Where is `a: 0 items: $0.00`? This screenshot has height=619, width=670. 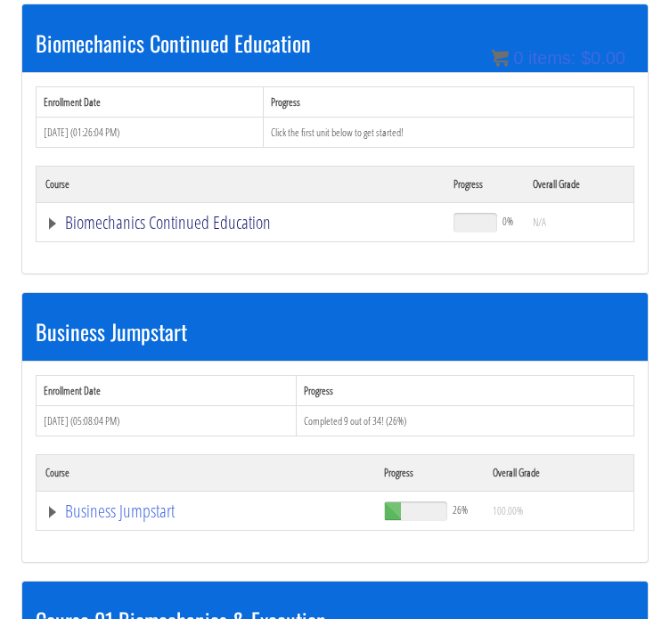 a: 0 items: $0.00 is located at coordinates (557, 58).